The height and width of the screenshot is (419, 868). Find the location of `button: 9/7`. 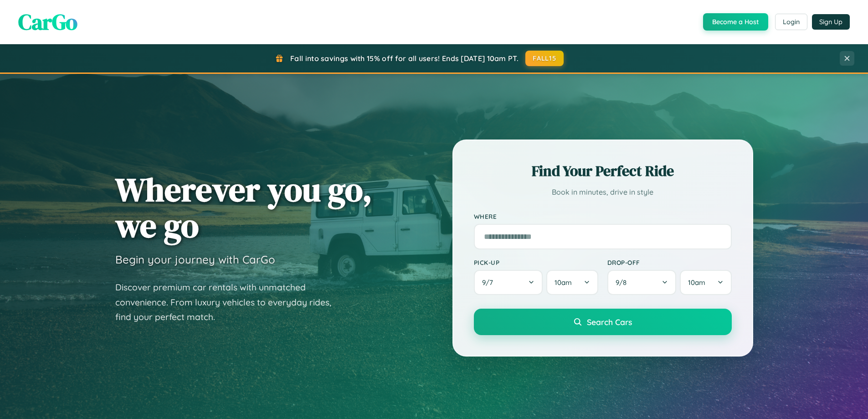

button: 9/7 is located at coordinates (509, 283).